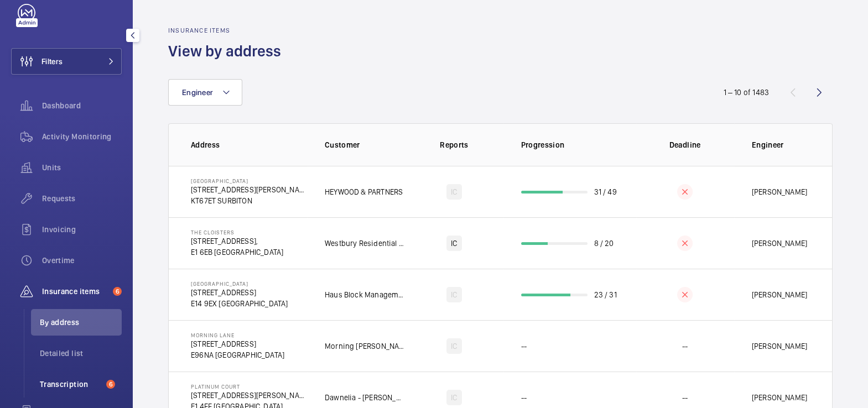 The image size is (868, 408). What do you see at coordinates (579, 145) in the screenshot?
I see `p: Progression` at bounding box center [579, 145].